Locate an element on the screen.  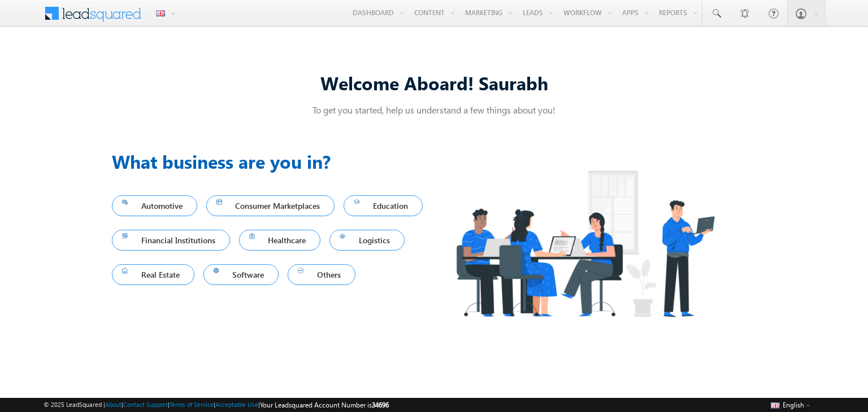
span: Financial Institutions is located at coordinates (171, 240).